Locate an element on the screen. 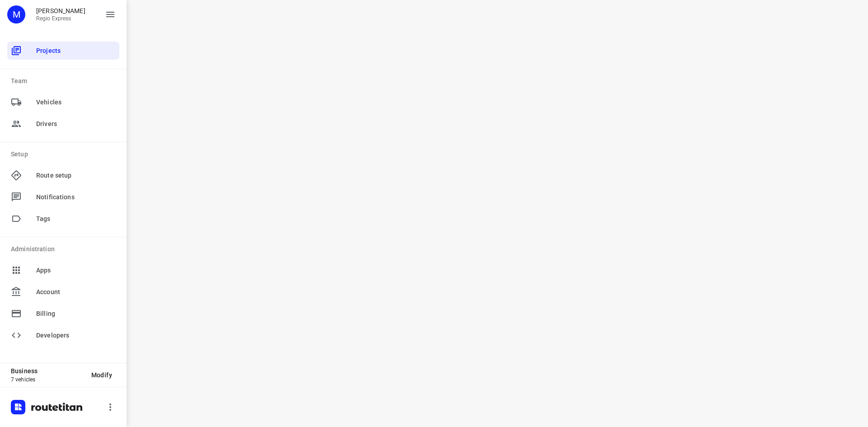  p: Administration is located at coordinates (65, 249).